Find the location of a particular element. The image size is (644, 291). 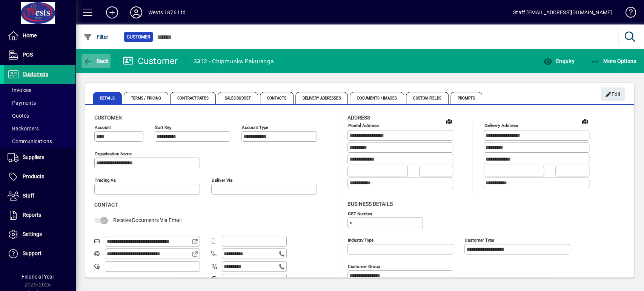

a: Reports is located at coordinates (39, 215).